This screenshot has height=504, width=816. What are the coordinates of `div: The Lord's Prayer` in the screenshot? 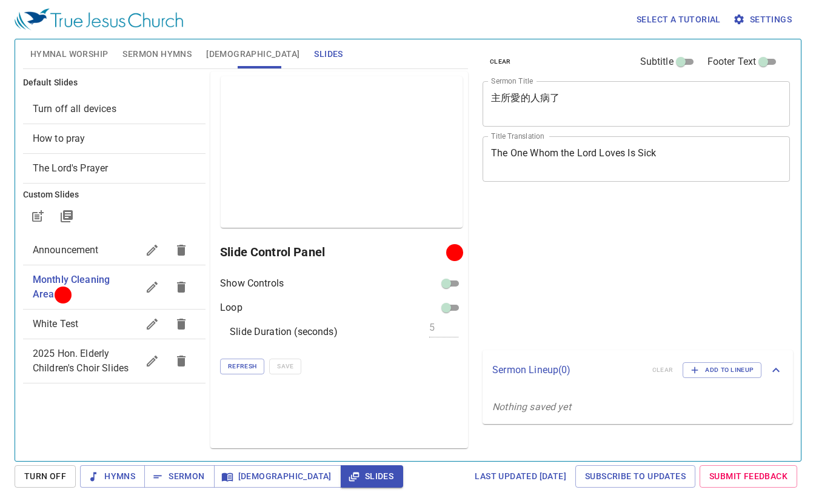 It's located at (114, 169).